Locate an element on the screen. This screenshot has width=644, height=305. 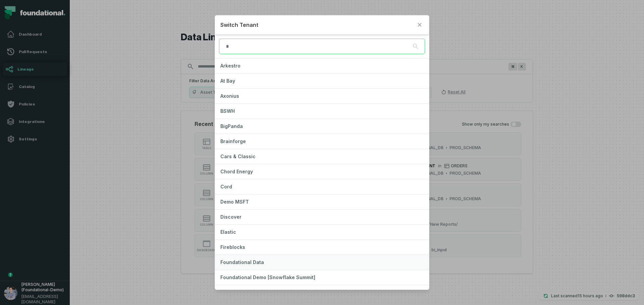
span: BSWH is located at coordinates (228, 111).